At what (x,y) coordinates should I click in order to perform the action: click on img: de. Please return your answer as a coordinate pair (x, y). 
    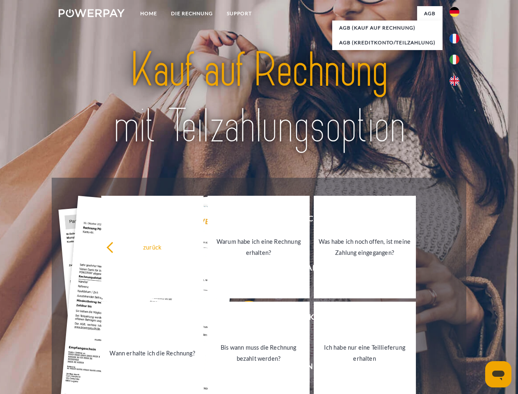
    Looking at the image, I should click on (454, 12).